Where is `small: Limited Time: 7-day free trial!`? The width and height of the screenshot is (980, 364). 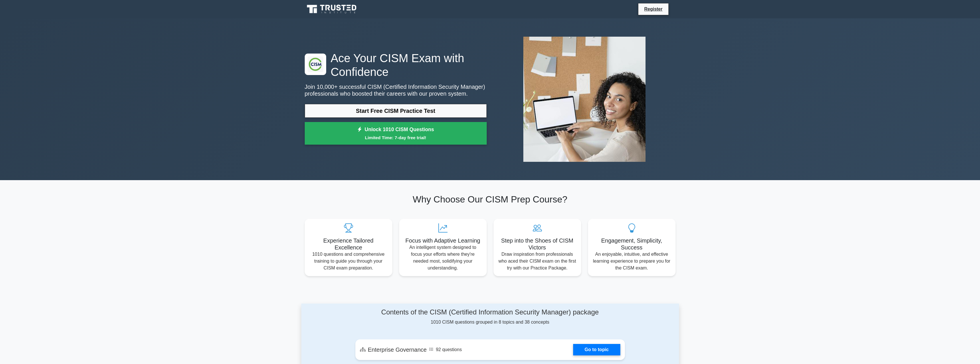
small: Limited Time: 7-day free trial! is located at coordinates (396, 137).